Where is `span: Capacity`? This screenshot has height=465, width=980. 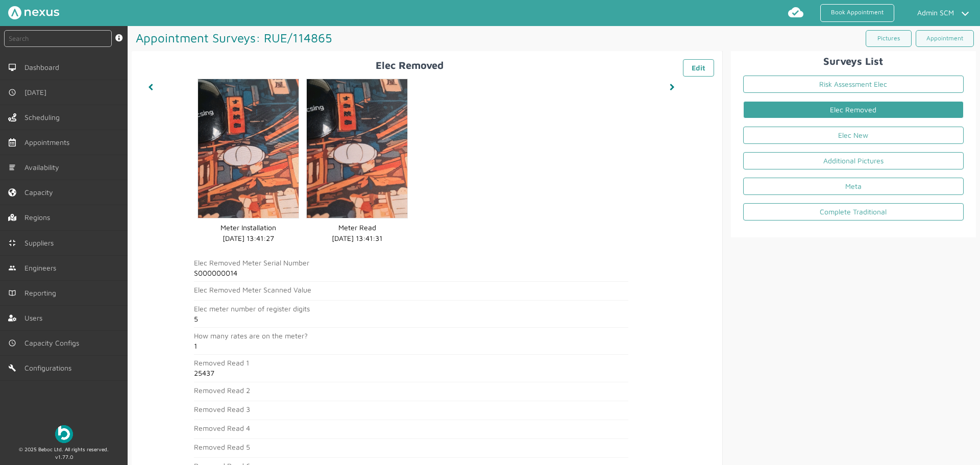
span: Capacity is located at coordinates (41, 193).